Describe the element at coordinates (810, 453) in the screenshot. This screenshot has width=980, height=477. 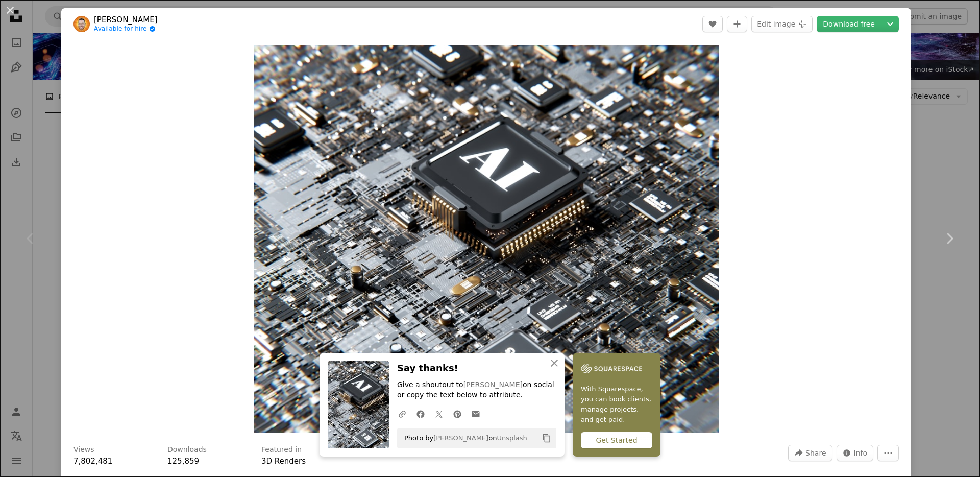
I see `button: Share this image` at that location.